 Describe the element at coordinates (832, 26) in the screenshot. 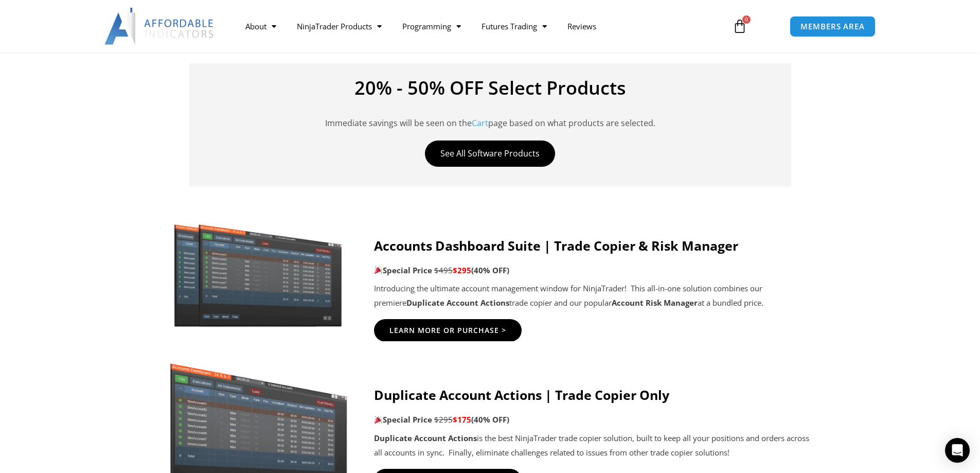

I see `a: MEMBERS AREA` at that location.